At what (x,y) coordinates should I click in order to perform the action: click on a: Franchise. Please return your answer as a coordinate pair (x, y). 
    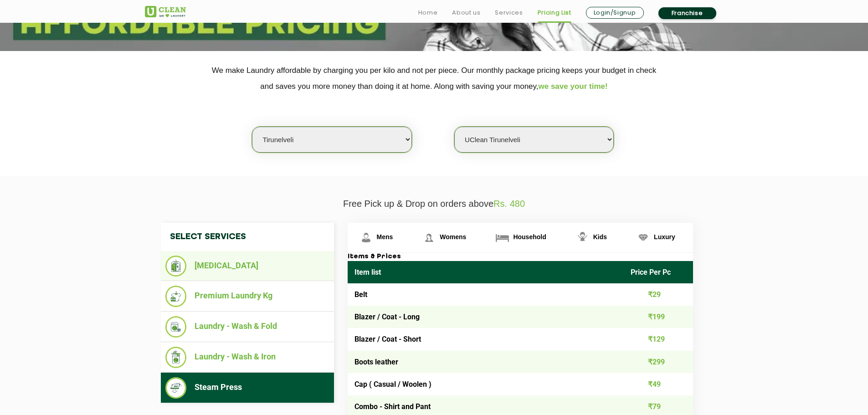
    Looking at the image, I should click on (688, 13).